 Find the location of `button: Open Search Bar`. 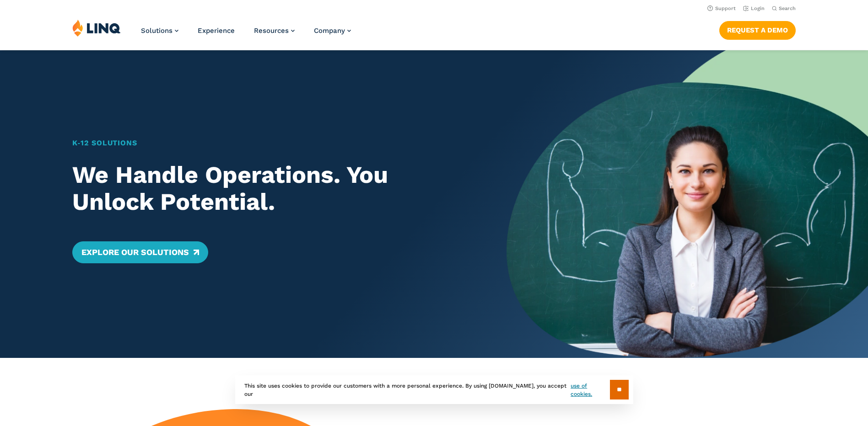

button: Open Search Bar is located at coordinates (783, 9).